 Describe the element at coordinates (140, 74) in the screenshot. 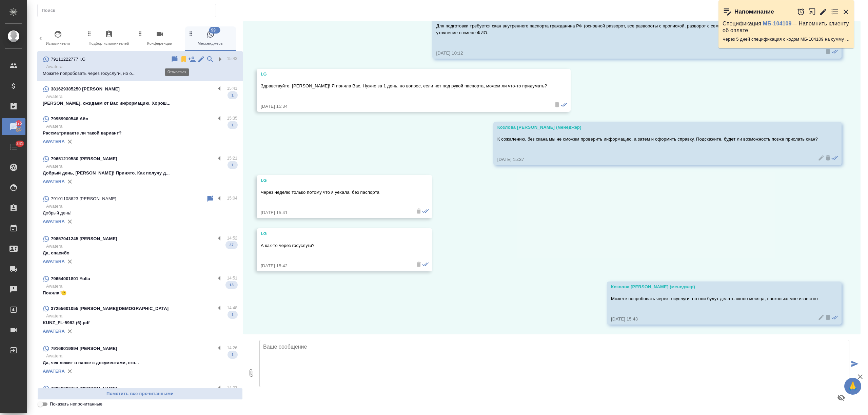

I see `p: Можете попробовать через госуслуги, но о...` at that location.